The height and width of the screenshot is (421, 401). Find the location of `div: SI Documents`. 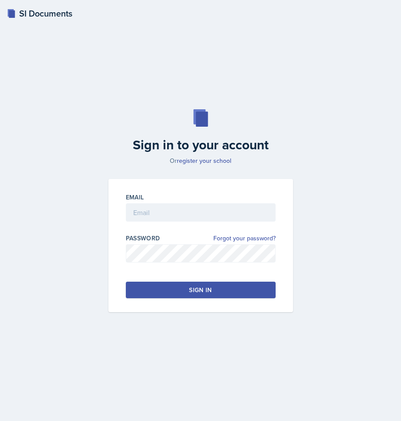

div: SI Documents is located at coordinates (40, 13).